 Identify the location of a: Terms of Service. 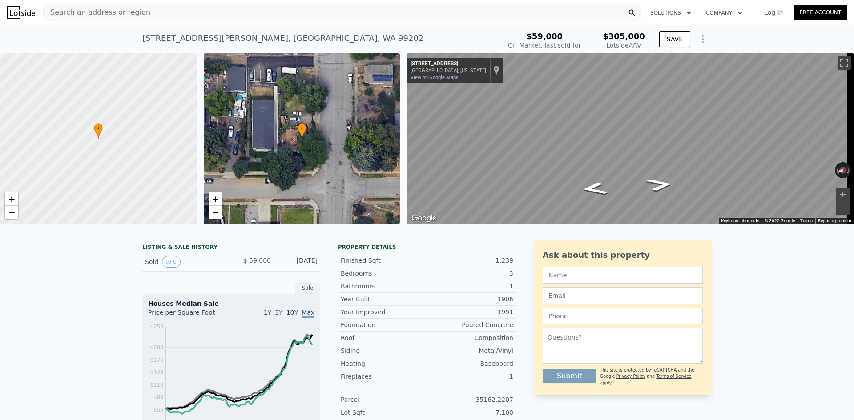
(673, 376).